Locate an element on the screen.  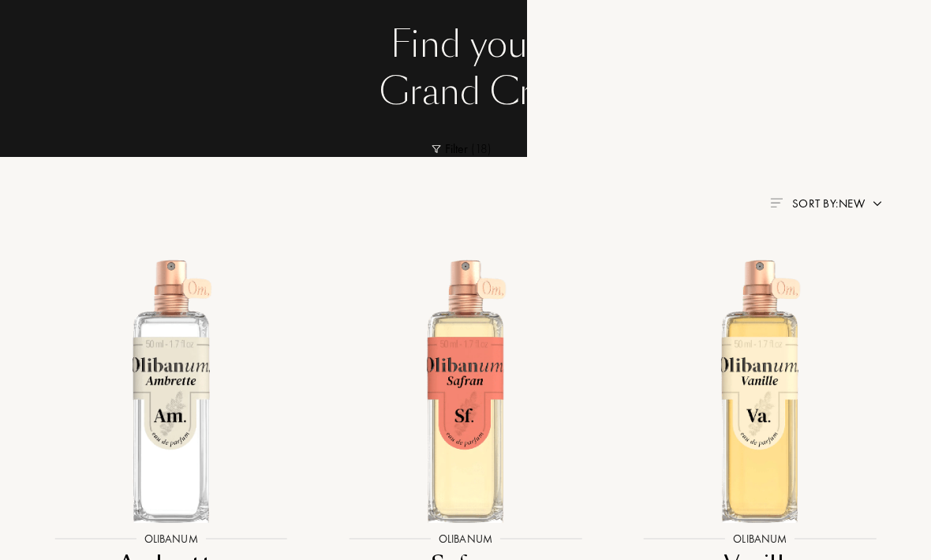
span: ( 18 ) is located at coordinates (480, 149).